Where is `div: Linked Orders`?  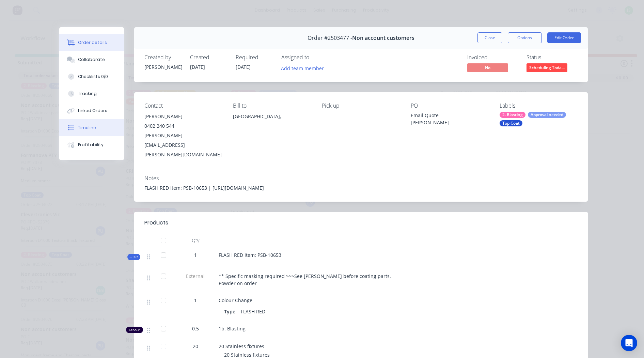 div: Linked Orders is located at coordinates (93, 110).